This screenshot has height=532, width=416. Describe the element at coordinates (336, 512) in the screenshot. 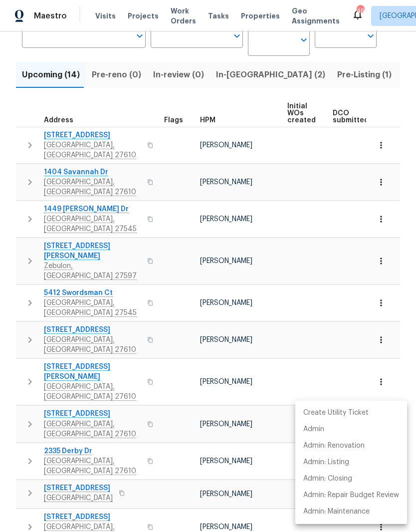

I see `p: Admin: Maintenance` at that location.